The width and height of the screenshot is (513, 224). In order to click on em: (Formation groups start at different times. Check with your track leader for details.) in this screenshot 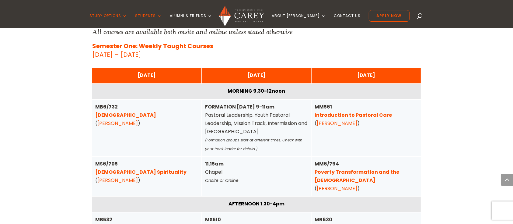, I will do `click(254, 144)`.